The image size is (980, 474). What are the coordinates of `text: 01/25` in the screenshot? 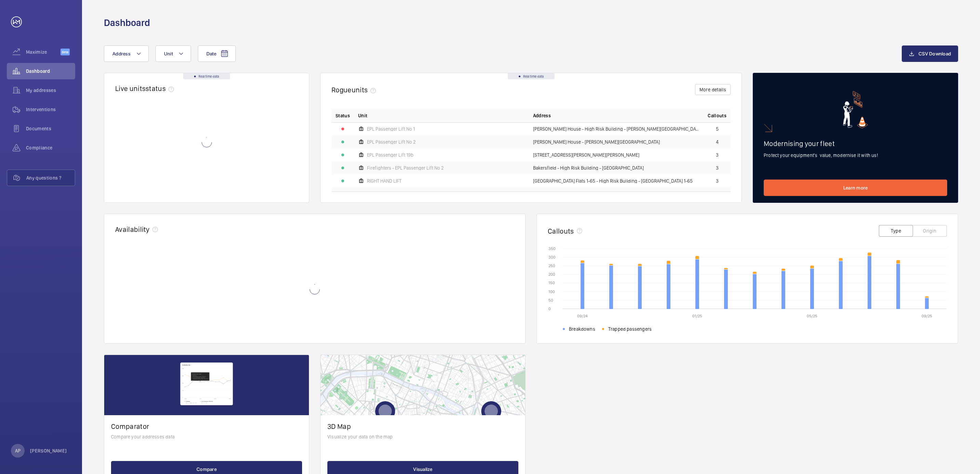 It's located at (697, 316).